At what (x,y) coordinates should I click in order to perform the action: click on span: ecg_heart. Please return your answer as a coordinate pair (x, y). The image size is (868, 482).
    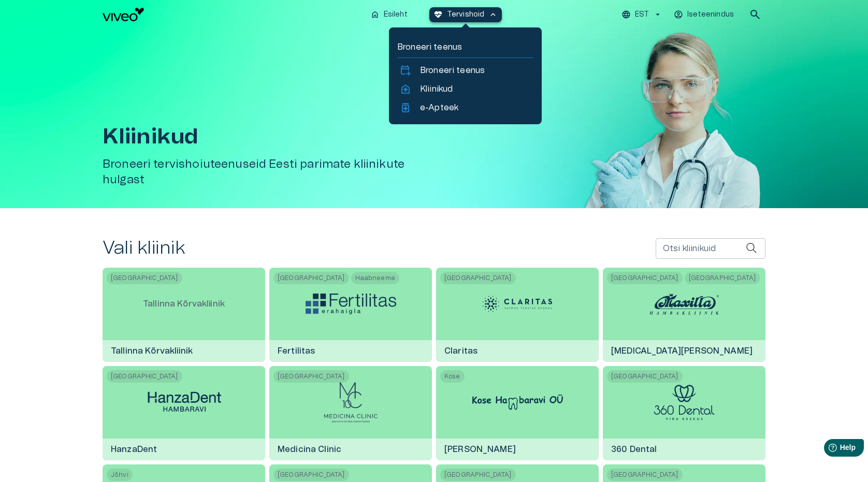
    Looking at the image, I should click on (438, 14).